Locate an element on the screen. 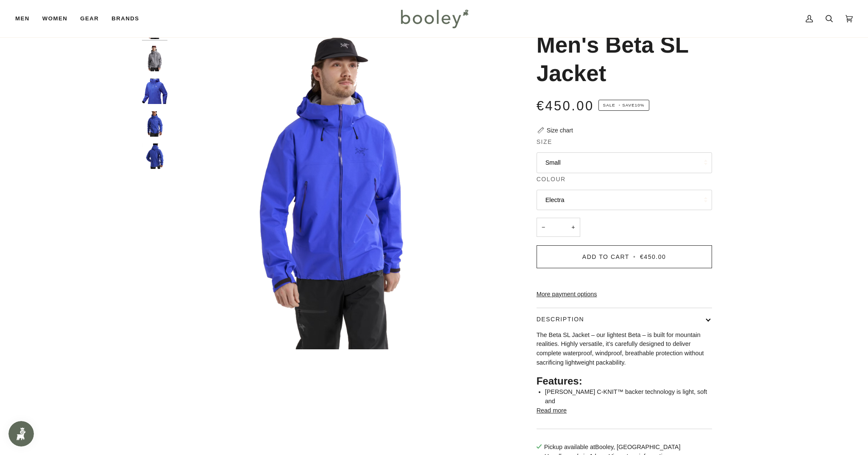  div: Size chart is located at coordinates (560, 130).